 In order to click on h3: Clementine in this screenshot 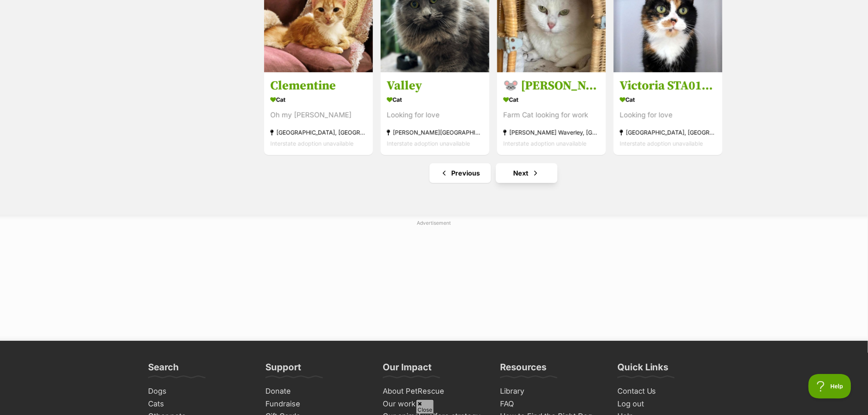, I will do `click(318, 85)`.